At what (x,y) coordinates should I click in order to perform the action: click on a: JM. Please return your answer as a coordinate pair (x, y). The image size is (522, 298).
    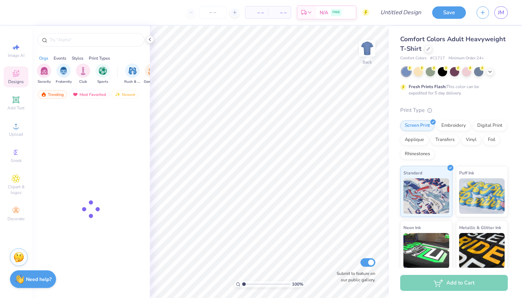
    Looking at the image, I should click on (501, 12).